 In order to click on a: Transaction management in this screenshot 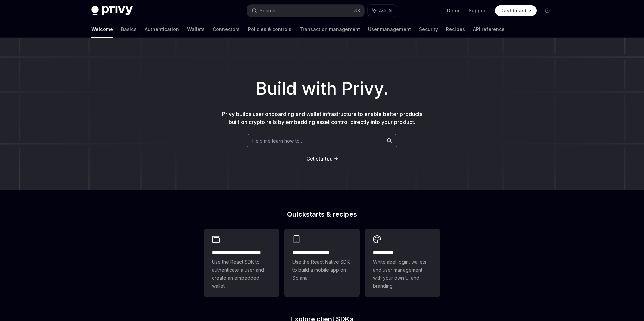, I will do `click(330, 29)`.